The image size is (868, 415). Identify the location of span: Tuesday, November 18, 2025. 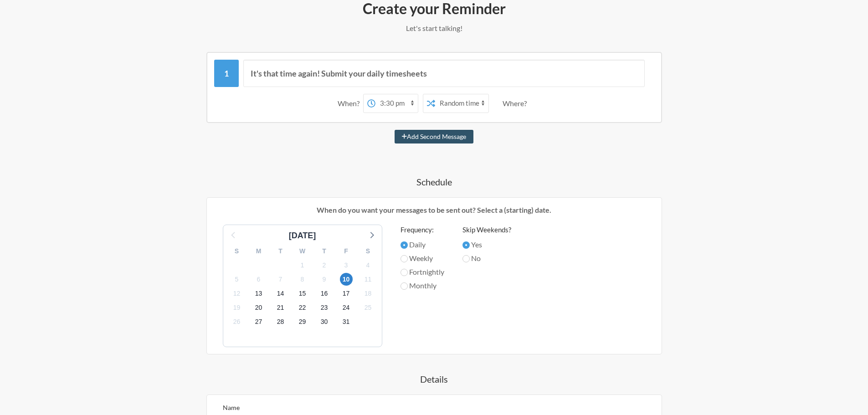
(368, 294).